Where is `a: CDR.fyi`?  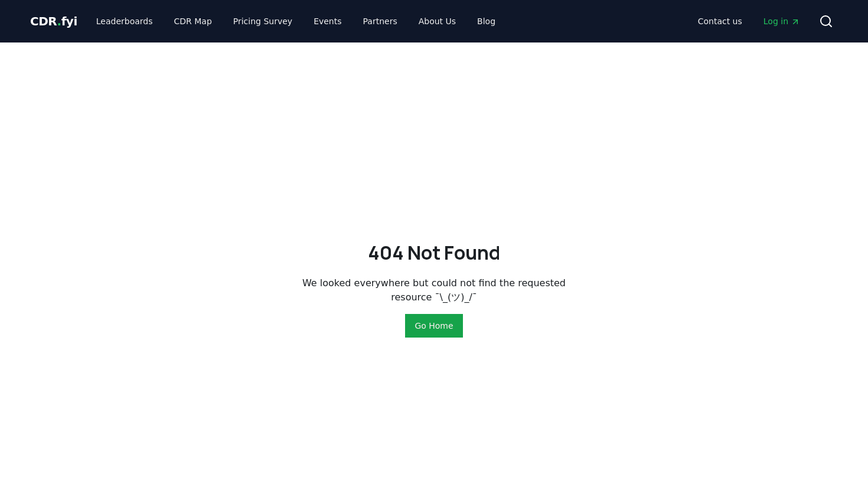 a: CDR.fyi is located at coordinates (54, 21).